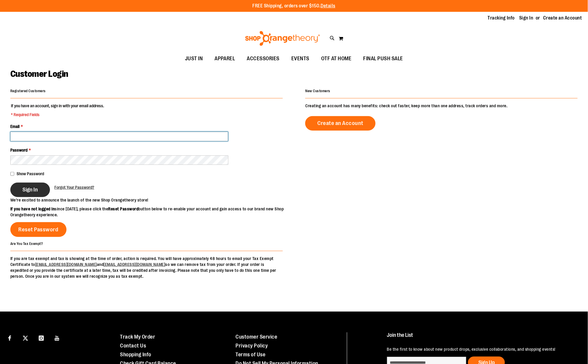  What do you see at coordinates (26, 338) in the screenshot?
I see `img: Twitter` at bounding box center [26, 338].